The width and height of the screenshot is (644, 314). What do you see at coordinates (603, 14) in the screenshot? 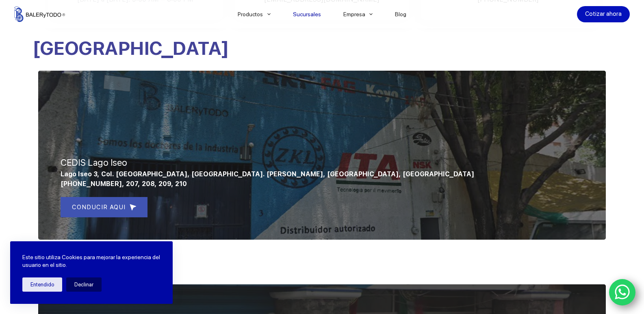
I see `a: Cotizar ahora` at bounding box center [603, 14].